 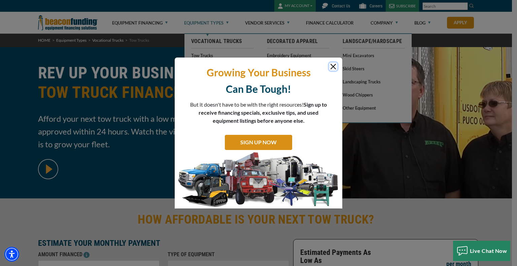 What do you see at coordinates (259, 89) in the screenshot?
I see `p: Can Be Tough!` at bounding box center [259, 89].